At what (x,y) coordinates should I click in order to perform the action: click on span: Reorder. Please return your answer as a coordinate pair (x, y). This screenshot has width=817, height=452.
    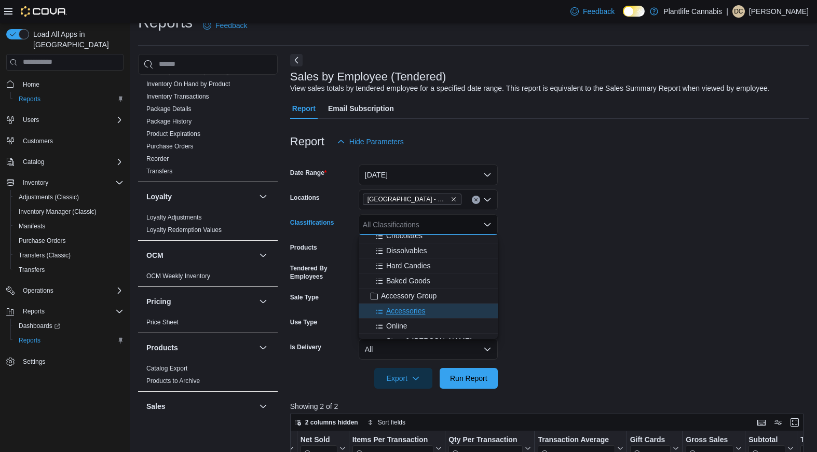
    Looking at the image, I should click on (157, 159).